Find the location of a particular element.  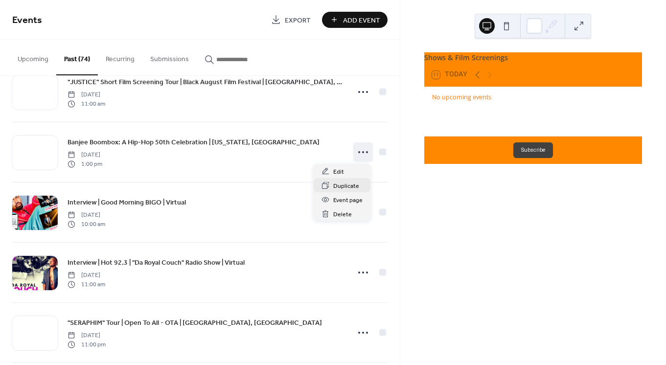

a: Interview | Hot 92.3 | "Da Royal Couch" Radio Show | Virtual is located at coordinates (156, 262).